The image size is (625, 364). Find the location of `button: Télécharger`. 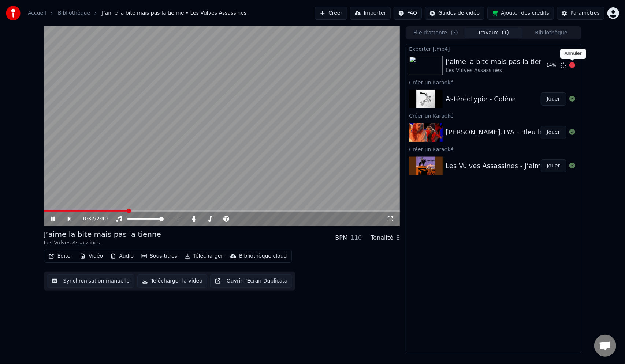

button: Télécharger is located at coordinates (203, 256).